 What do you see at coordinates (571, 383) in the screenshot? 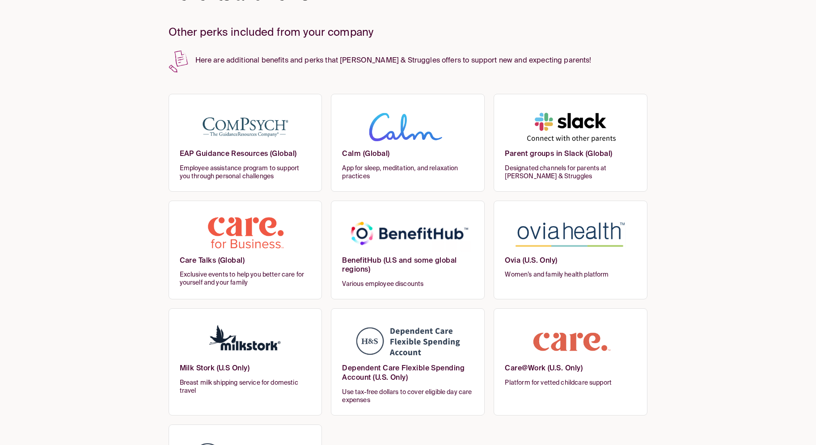
I see `span: Platform for vetted childcare support` at bounding box center [571, 383].